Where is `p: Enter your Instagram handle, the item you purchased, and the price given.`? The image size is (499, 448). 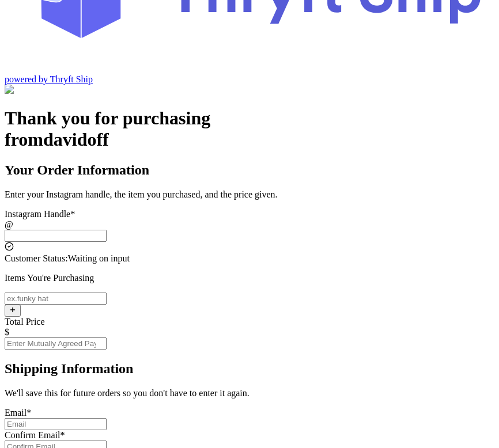 p: Enter your Instagram handle, the item you purchased, and the price given. is located at coordinates (250, 194).